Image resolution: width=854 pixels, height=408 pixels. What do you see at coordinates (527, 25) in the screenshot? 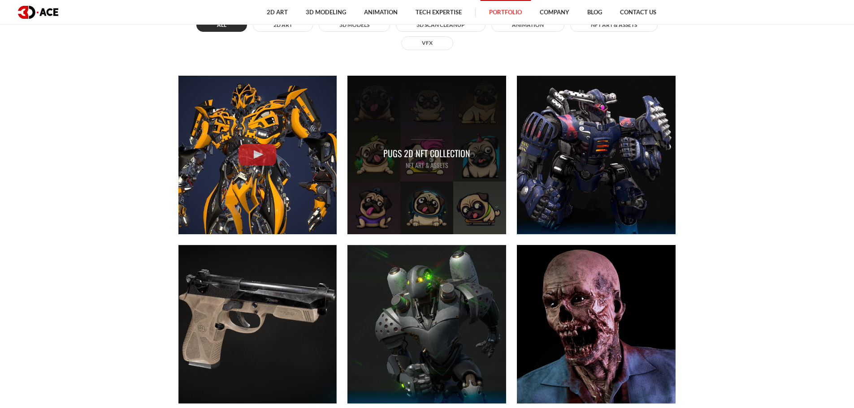
I see `button: ANIMATION` at bounding box center [527, 25].